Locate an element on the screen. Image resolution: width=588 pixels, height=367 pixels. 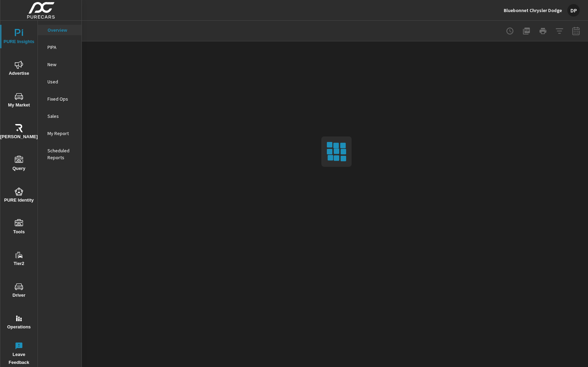
span: Driver is located at coordinates (19, 290).